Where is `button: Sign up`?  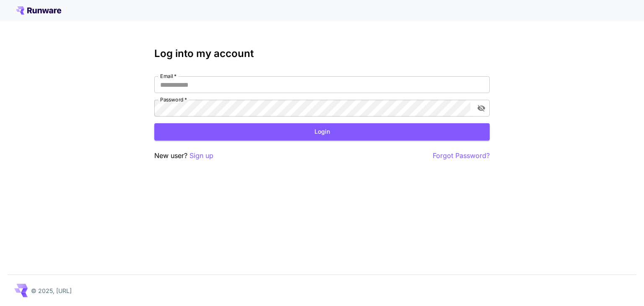 button: Sign up is located at coordinates (201, 155).